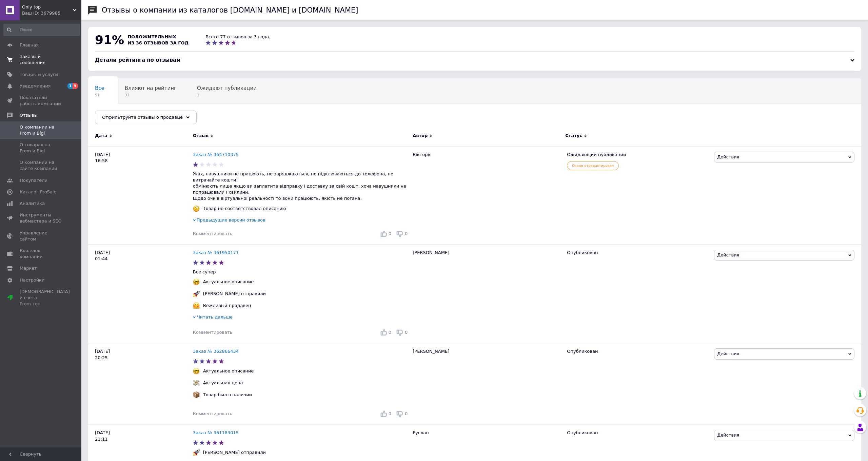  What do you see at coordinates (151, 95) in the screenshot?
I see `span: 37` at bounding box center [151, 95].